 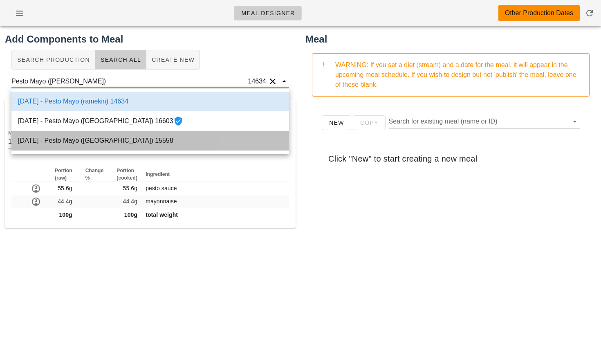 I want to click on span: Create New, so click(x=173, y=60).